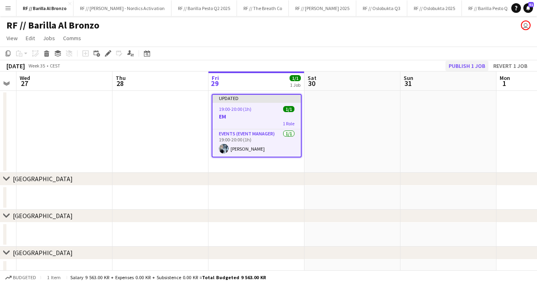  Describe the element at coordinates (234, 277) in the screenshot. I see `span: Total Budgeted 9 563.00 KR` at that location.